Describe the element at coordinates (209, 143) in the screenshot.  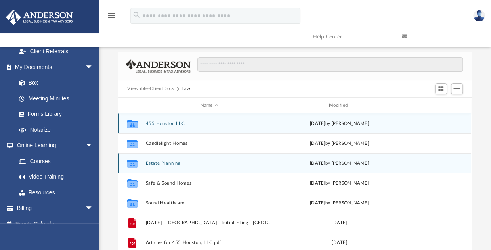
I see `button: Candlelight Homes` at that location.